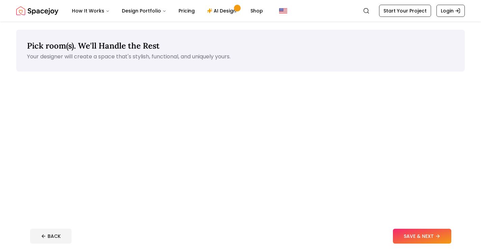  What do you see at coordinates (51, 236) in the screenshot?
I see `button: BACK` at bounding box center [51, 236].